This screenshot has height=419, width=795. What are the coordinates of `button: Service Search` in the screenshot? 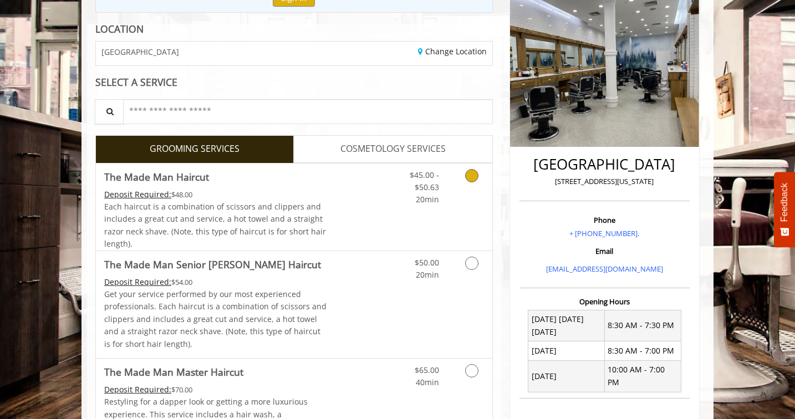 It's located at (109, 111).